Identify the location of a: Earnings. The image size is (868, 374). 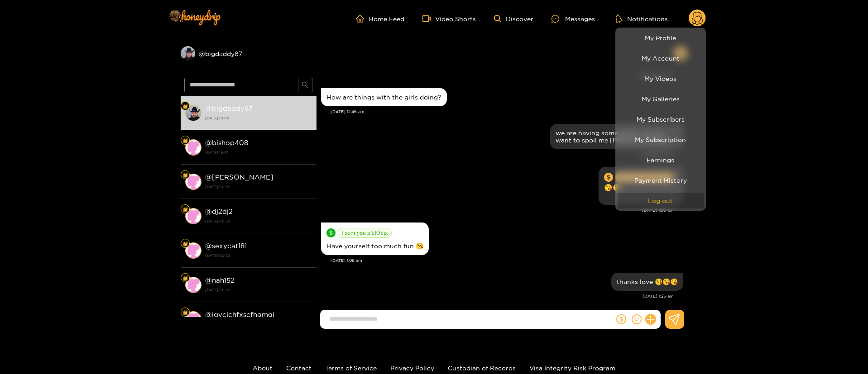
(661, 159).